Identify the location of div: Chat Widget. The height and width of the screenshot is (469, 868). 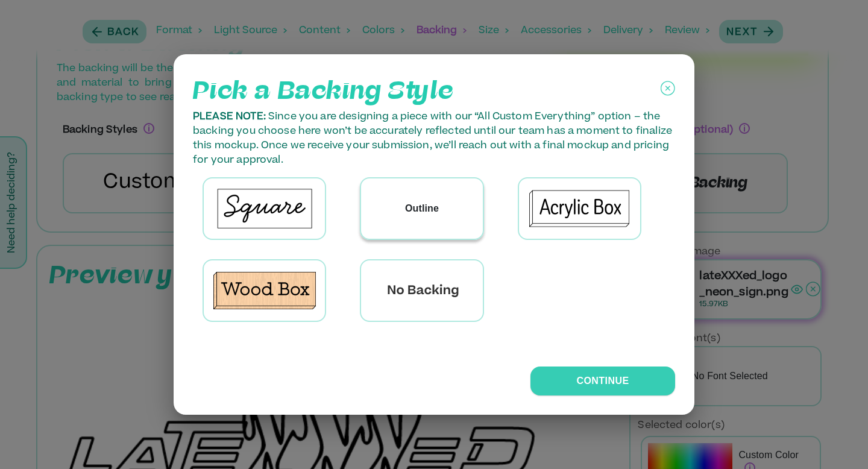
(837, 440).